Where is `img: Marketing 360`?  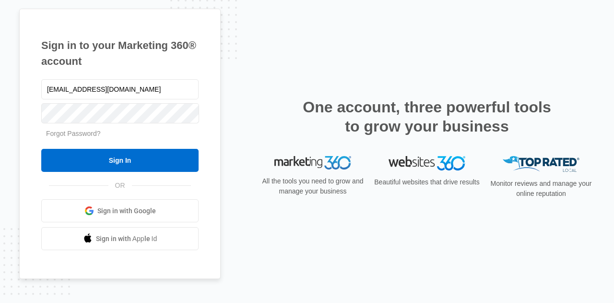
img: Marketing 360 is located at coordinates (313, 163).